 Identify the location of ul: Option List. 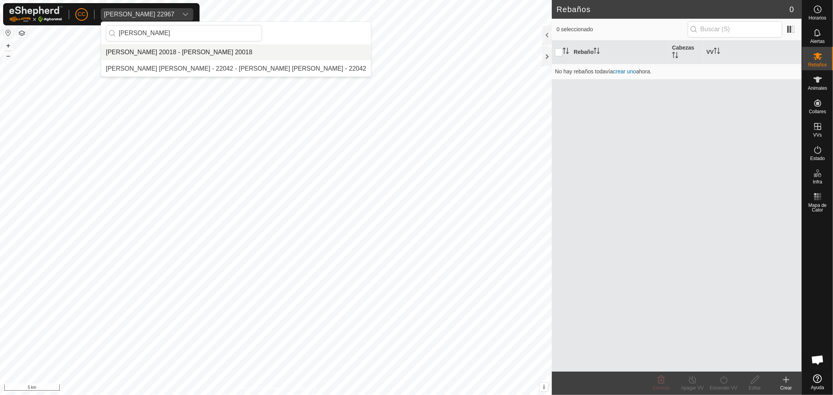
(236, 60).